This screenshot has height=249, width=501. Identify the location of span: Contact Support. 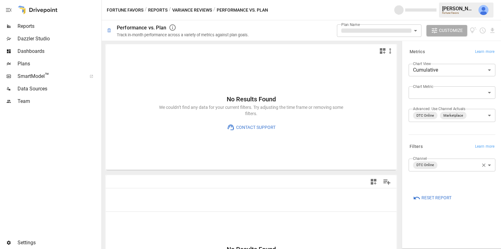
(255, 127).